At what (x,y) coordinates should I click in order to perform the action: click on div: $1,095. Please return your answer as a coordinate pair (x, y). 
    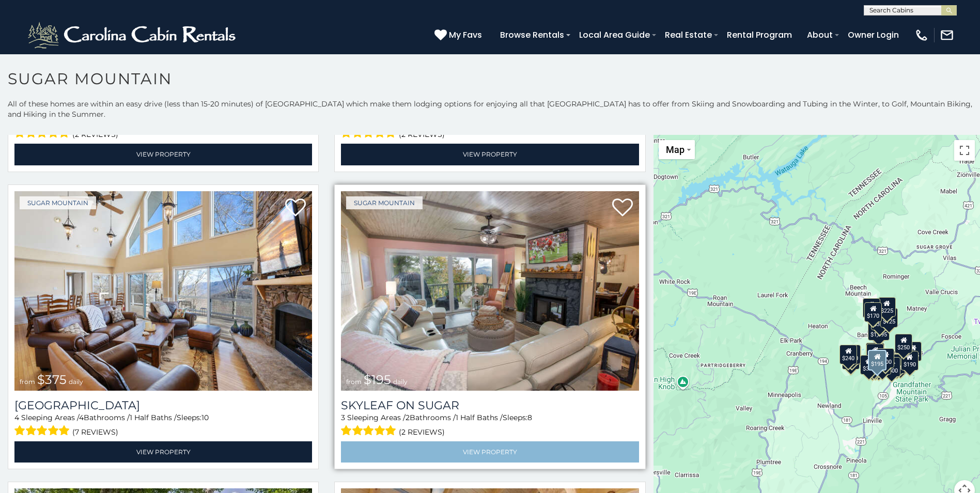
    Looking at the image, I should click on (879, 331).